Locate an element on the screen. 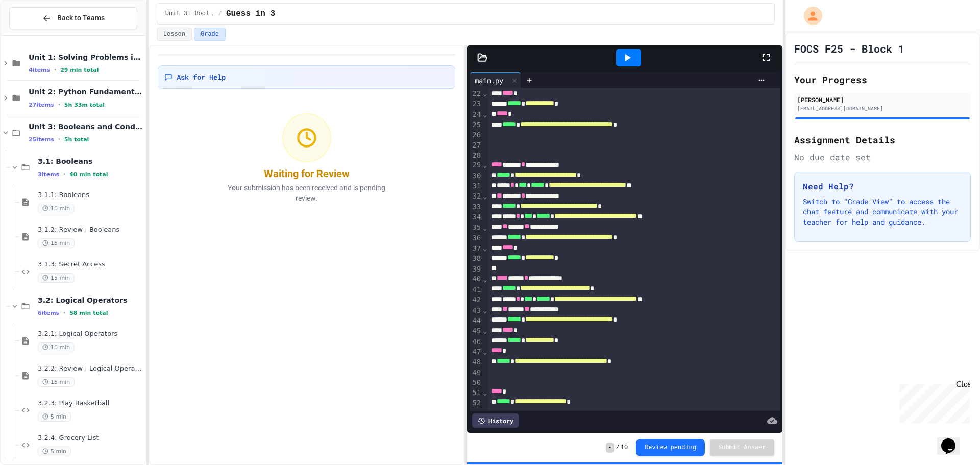  div: 38 is located at coordinates (476, 259).